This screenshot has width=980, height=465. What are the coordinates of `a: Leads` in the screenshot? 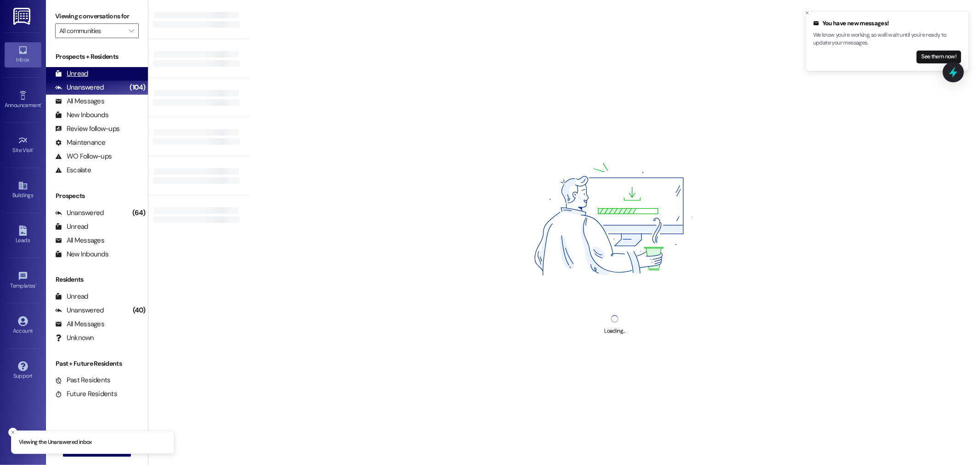 It's located at (23, 236).